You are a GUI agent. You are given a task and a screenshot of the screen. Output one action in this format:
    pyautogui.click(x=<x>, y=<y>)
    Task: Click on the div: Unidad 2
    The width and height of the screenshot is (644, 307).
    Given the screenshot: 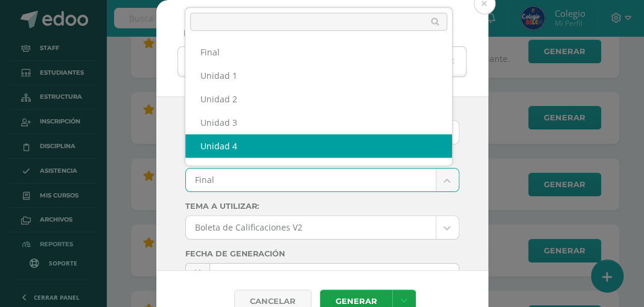 What is the action you would take?
    pyautogui.click(x=318, y=98)
    